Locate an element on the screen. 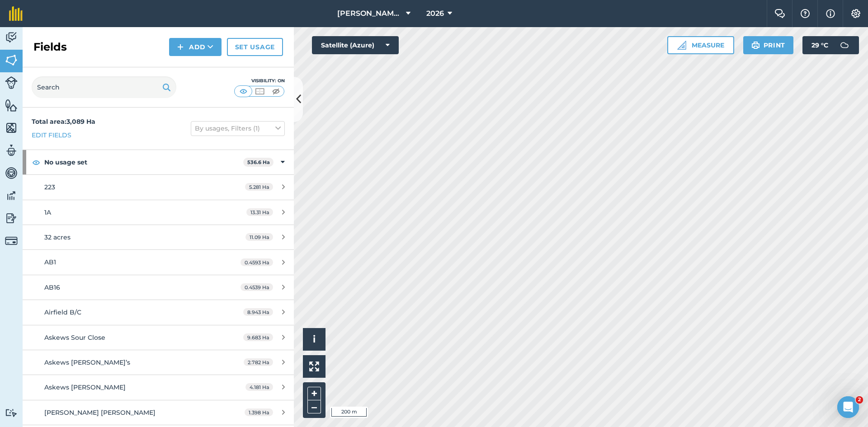 This screenshot has height=427, width=868. strong: Total area : 3,089 Ha is located at coordinates (63, 122).